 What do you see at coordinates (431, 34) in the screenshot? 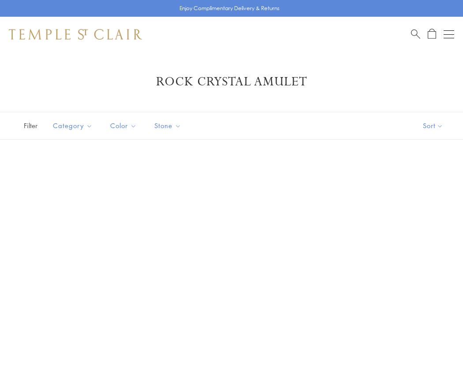
I see `a: Open Shopping Bag` at bounding box center [431, 34].